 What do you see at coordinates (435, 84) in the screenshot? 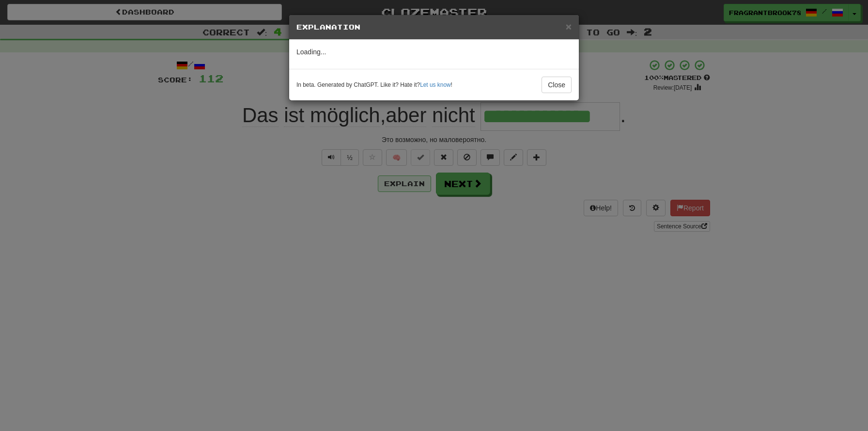
I see `a: Let us know` at bounding box center [435, 84].